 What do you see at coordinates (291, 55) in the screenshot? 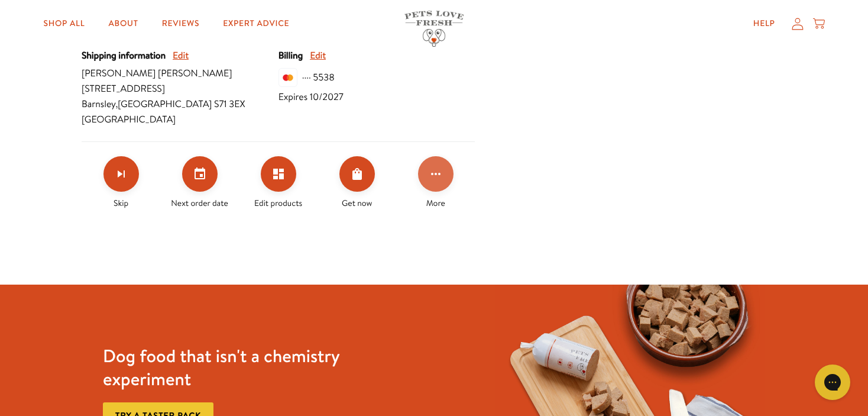
I see `span: Billing` at bounding box center [291, 55].